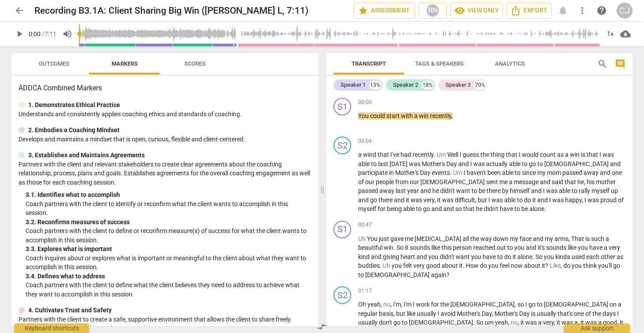  I want to click on span: down, so click(502, 239).